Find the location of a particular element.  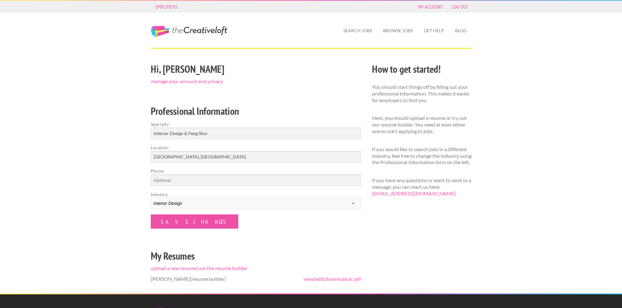

input: e.g. New York, NY is located at coordinates (256, 157).